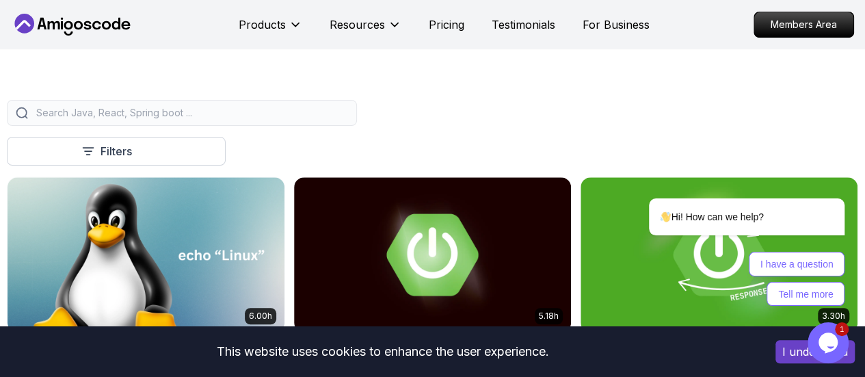 The width and height of the screenshot is (865, 377). Describe the element at coordinates (815, 351) in the screenshot. I see `button: Accept cookies` at that location.